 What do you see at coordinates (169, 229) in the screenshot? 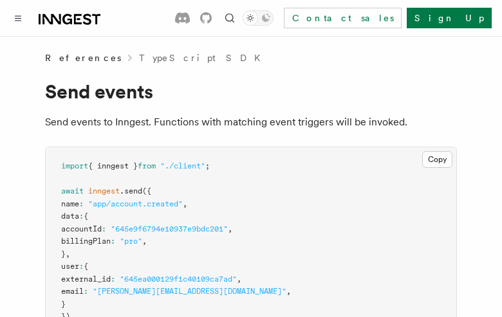
I see `span: "645e9f6794e10937e9bdc201"` at bounding box center [169, 229].